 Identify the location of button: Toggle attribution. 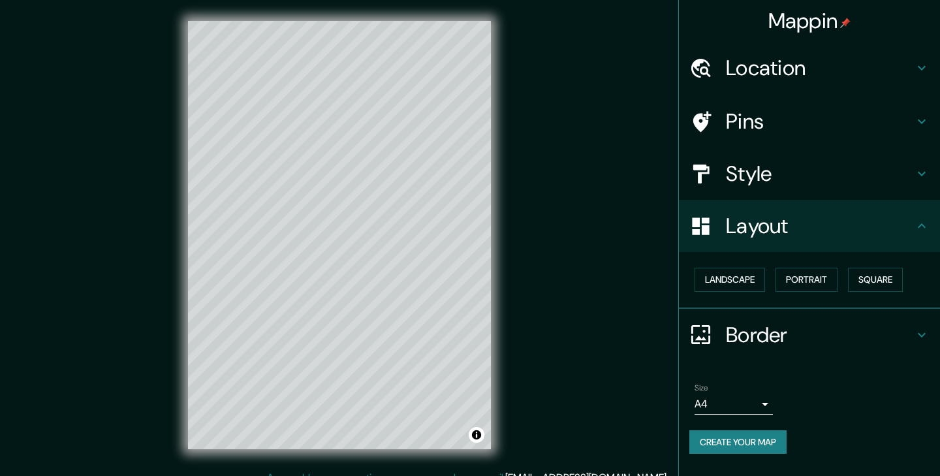
(476, 435).